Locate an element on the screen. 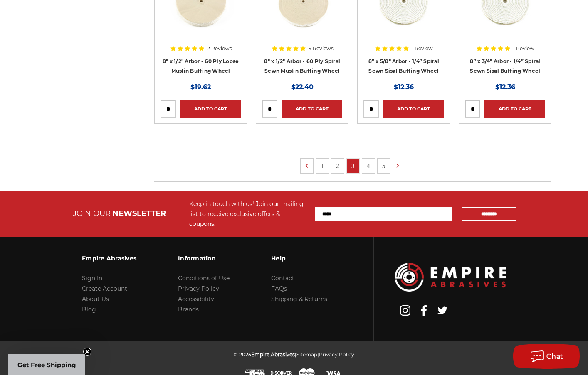 This screenshot has width=588, height=375. img: Empire Abrasives Logo Image is located at coordinates (450, 277).